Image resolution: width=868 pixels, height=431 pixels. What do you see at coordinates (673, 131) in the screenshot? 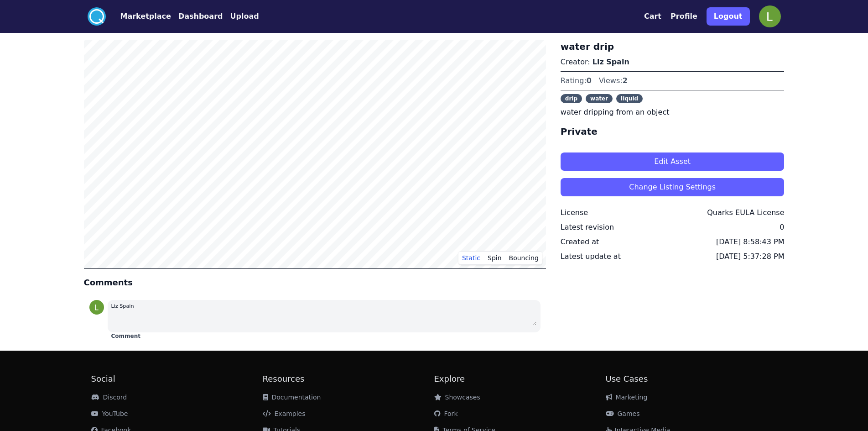
I see `h4: Private` at bounding box center [673, 131].